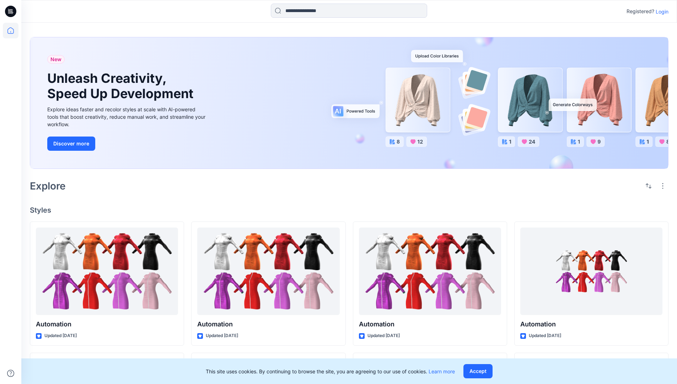  What do you see at coordinates (122, 86) in the screenshot?
I see `h1: Unleash Creativity, Speed Up Development` at bounding box center [122, 86].